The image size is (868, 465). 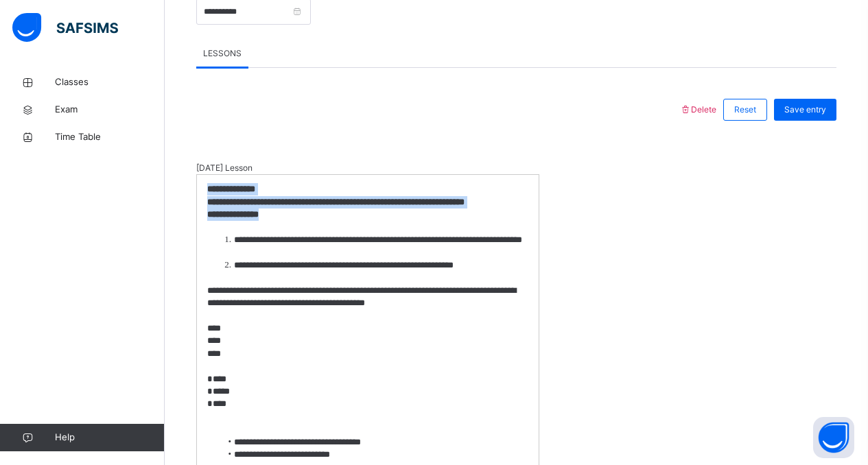 I want to click on span: Reset, so click(x=745, y=109).